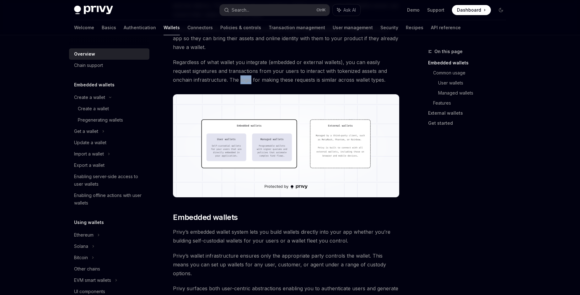 The width and height of the screenshot is (580, 295). I want to click on span: Privy’s embedded wallet system lets you build wallets directly into your app whether you’re build..., so click(286, 236).